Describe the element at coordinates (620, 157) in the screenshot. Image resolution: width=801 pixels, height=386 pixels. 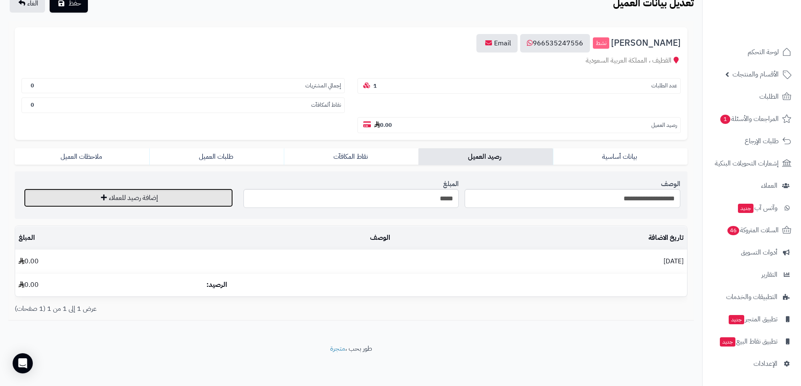
I see `a: بيانات أساسية` at that location.